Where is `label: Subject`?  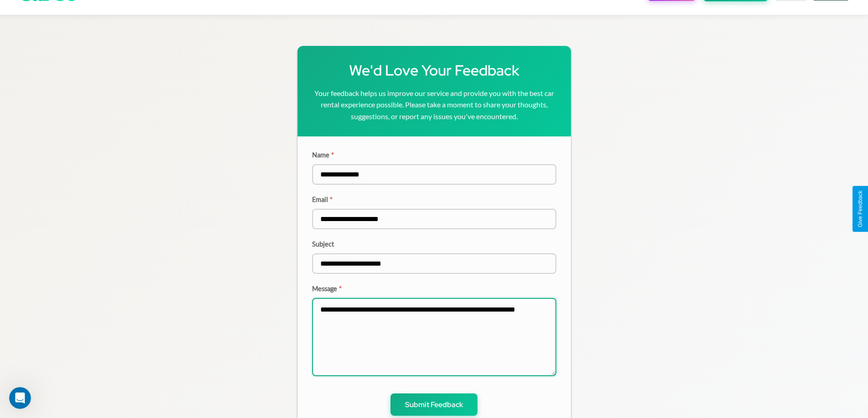 label: Subject is located at coordinates (434, 244).